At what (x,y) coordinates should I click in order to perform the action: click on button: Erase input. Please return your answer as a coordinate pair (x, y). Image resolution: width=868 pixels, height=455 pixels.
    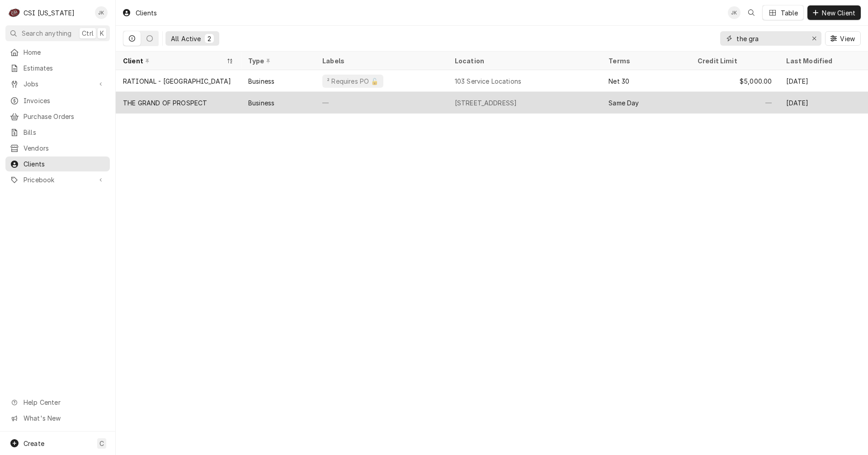
    Looking at the image, I should click on (814, 38).